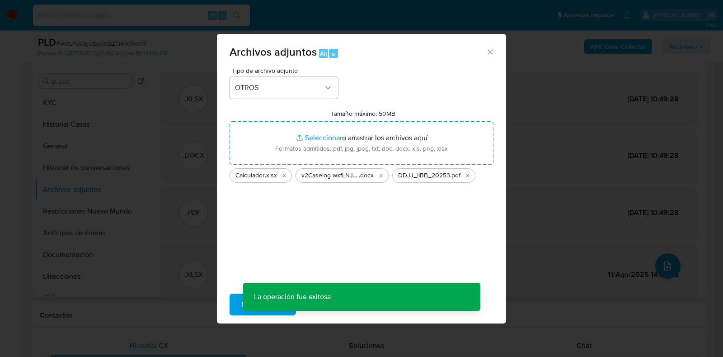 The image size is (723, 357). Describe the element at coordinates (468, 175) in the screenshot. I see `button: Eliminar DDJJ_IIBB_20253.pdf` at that location.